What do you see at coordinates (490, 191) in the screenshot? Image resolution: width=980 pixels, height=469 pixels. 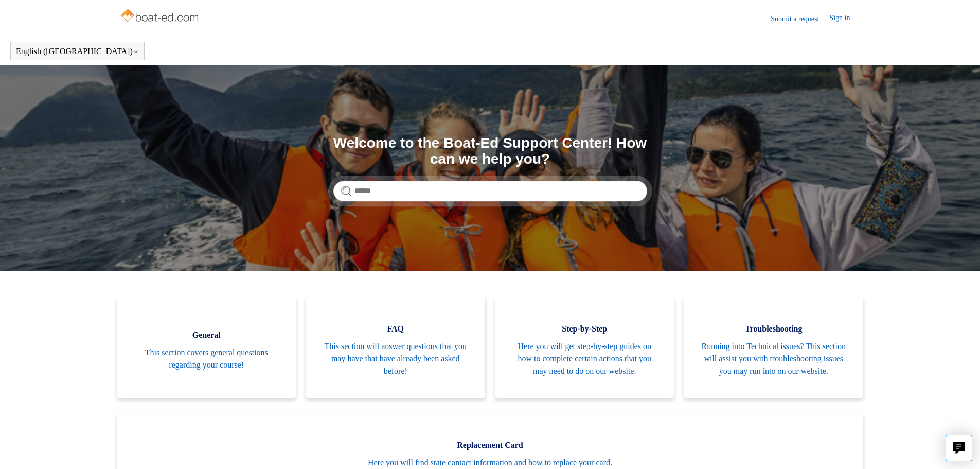 I see `input: Search` at bounding box center [490, 191].